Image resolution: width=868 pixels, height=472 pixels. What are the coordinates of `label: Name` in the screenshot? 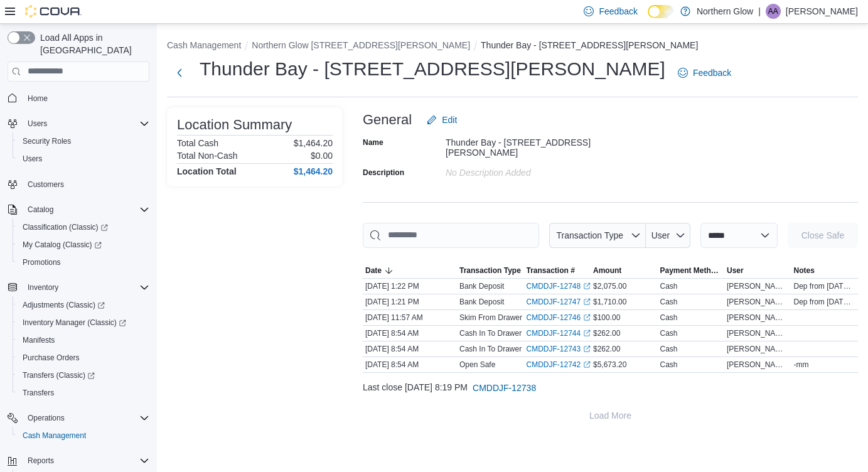 It's located at (373, 143).